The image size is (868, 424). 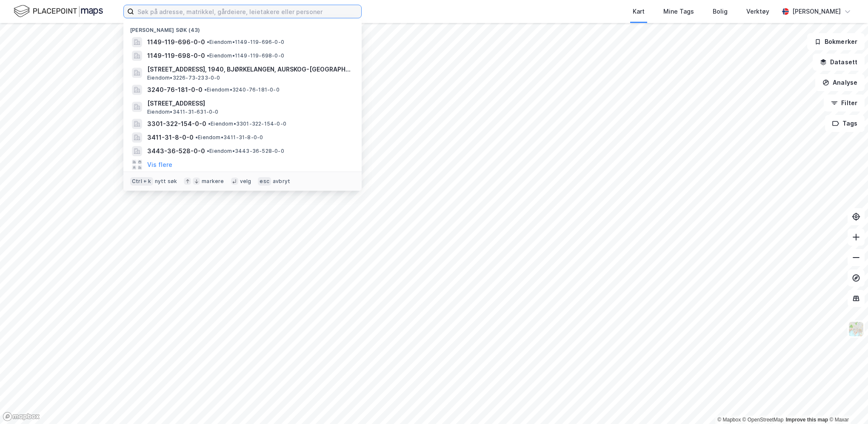 What do you see at coordinates (184, 78) in the screenshot?
I see `span: Eiendom • 3226-73-233-0-0` at bounding box center [184, 78].